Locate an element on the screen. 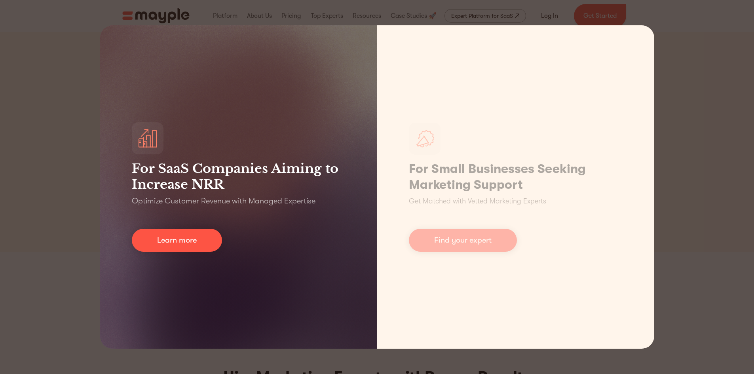  p: Optimize Customer Revenue with Managed Expertise is located at coordinates (224, 201).